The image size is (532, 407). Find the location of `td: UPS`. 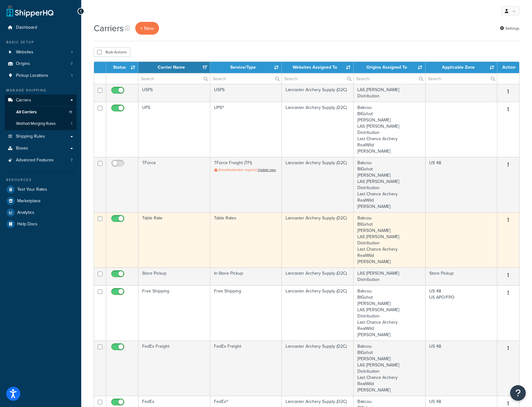

td: UPS is located at coordinates (174, 129).